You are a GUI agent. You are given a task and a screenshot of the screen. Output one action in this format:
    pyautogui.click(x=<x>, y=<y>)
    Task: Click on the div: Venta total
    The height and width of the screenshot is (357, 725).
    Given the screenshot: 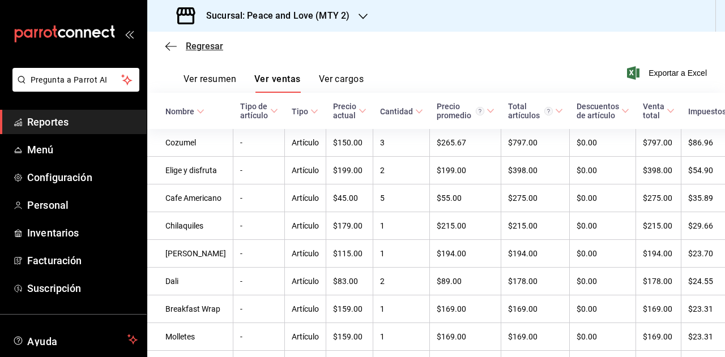 What is the action you would take?
    pyautogui.click(x=654, y=111)
    